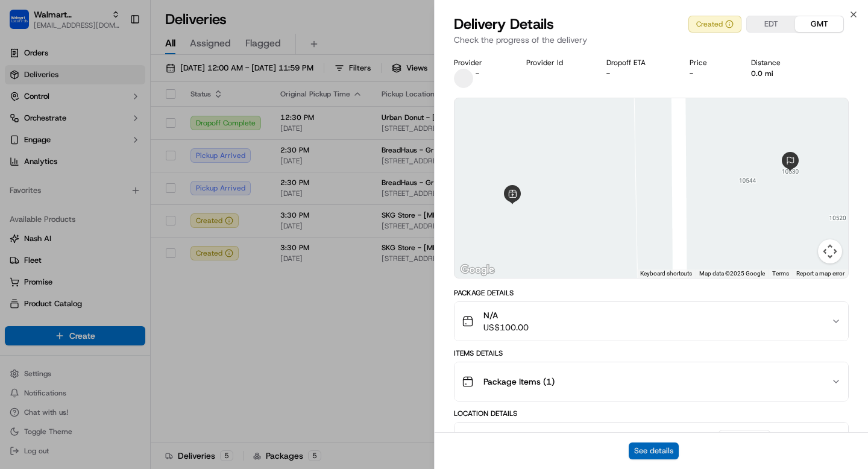 The width and height of the screenshot is (868, 469). I want to click on span: 3:30 PM, so click(810, 437).